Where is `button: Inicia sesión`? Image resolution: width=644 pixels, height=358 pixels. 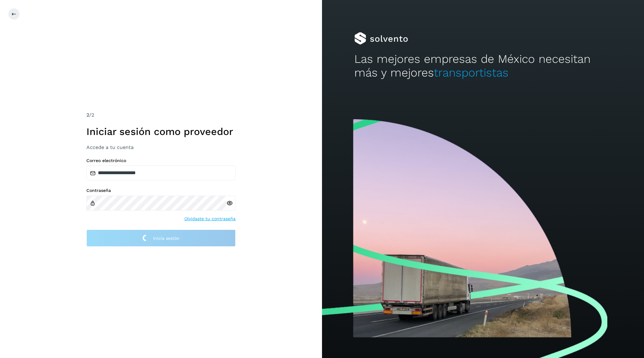
button: Inicia sesión is located at coordinates (161, 238).